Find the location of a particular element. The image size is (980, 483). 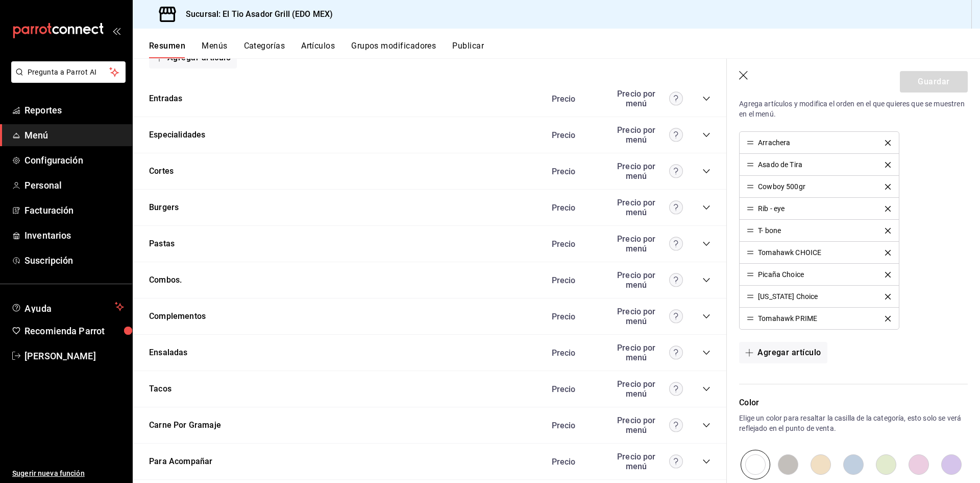

div: Tomahawk PRIME is located at coordinates (788, 318).